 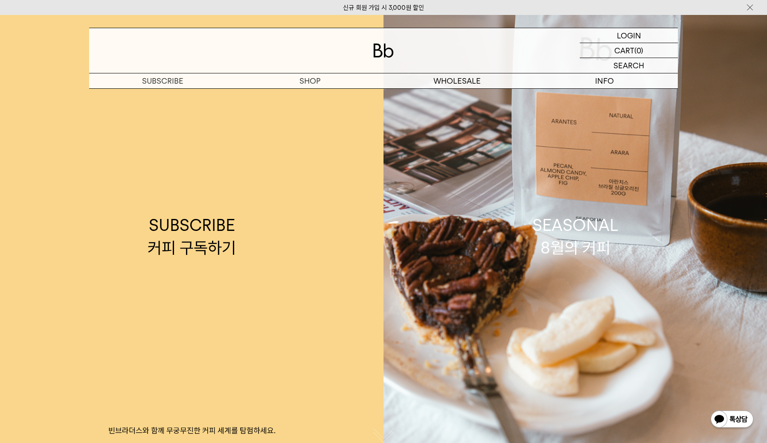 What do you see at coordinates (575, 236) in the screenshot?
I see `div: SEASONAL 8월의 커피` at bounding box center [575, 236].